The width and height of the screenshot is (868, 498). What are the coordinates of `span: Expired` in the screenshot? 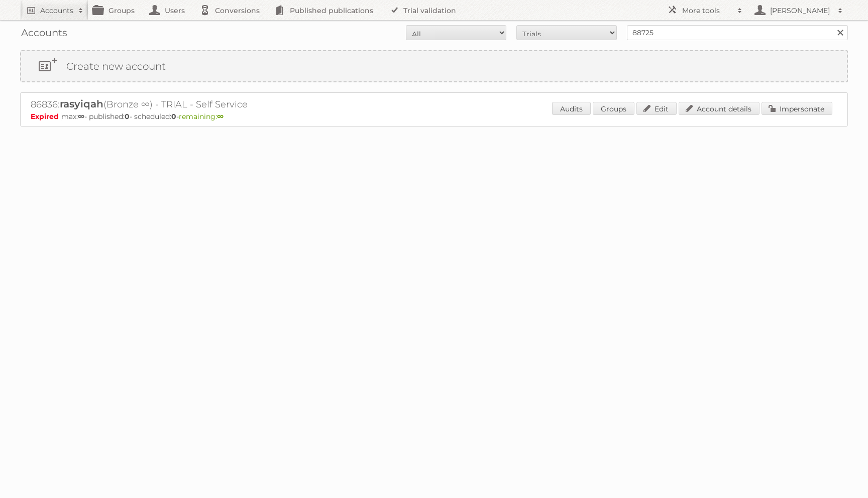 It's located at (46, 116).